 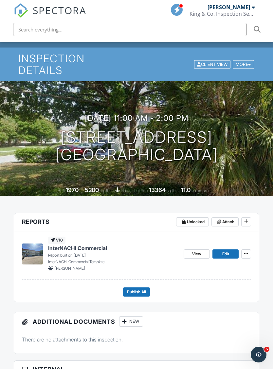 I want to click on span: Built, so click(x=61, y=190).